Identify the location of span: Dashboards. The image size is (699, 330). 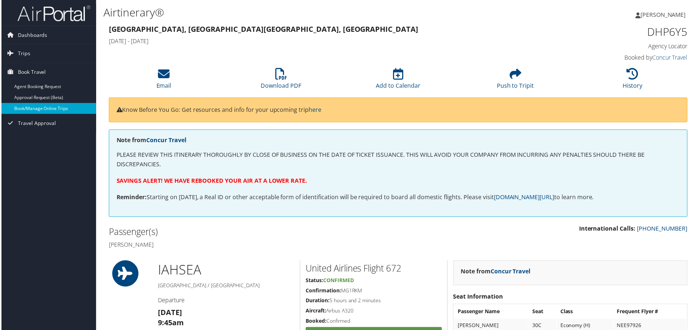
(31, 35).